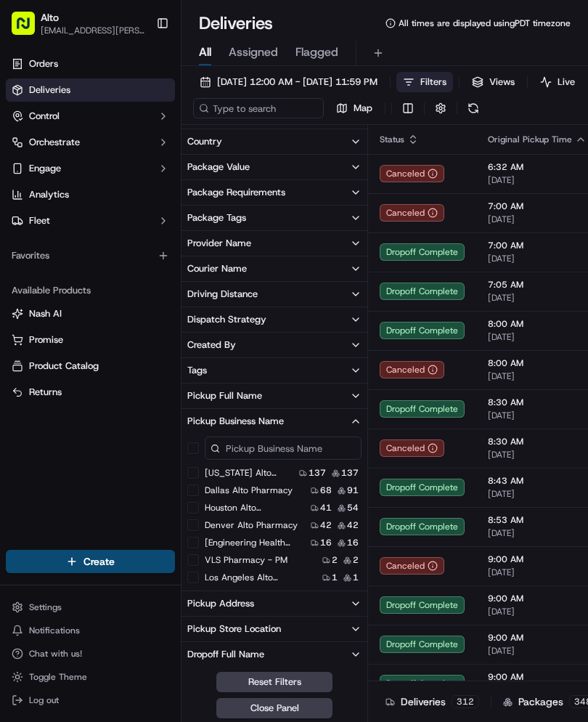  What do you see at coordinates (473, 108) in the screenshot?
I see `button: Refresh` at bounding box center [473, 108].